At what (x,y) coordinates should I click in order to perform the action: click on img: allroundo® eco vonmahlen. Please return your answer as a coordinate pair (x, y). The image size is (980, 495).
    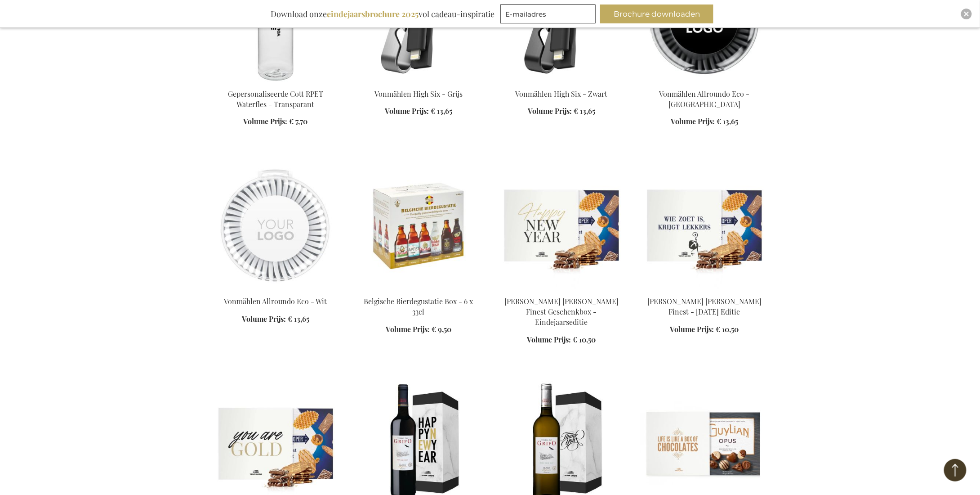
    Looking at the image, I should click on (275, 226).